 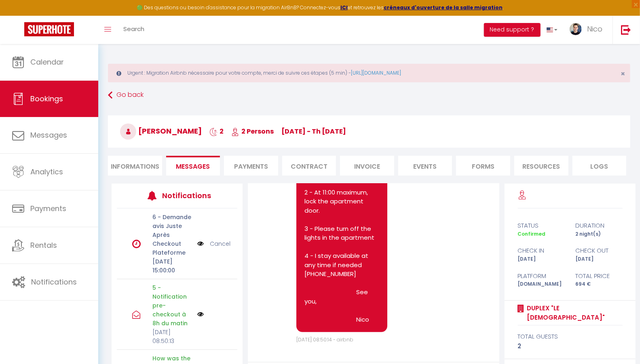 What do you see at coordinates (172, 306) in the screenshot?
I see `p: 5 - Notification pre-checkout à 8h du matin` at bounding box center [172, 306].